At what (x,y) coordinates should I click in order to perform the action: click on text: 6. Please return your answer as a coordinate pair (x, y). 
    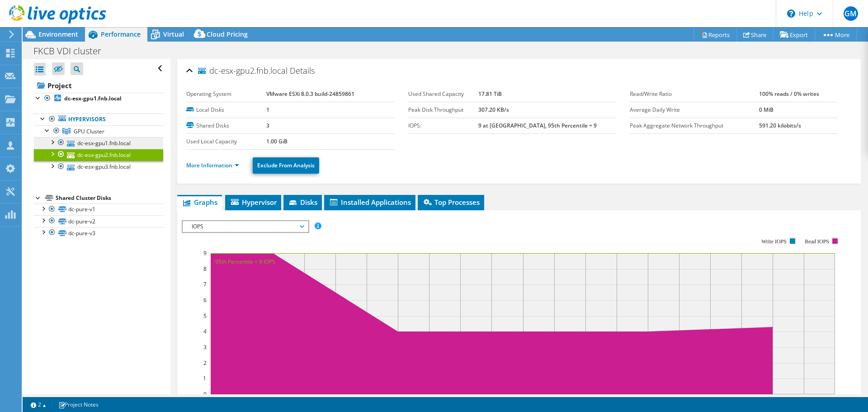
    Looking at the image, I should click on (205, 300).